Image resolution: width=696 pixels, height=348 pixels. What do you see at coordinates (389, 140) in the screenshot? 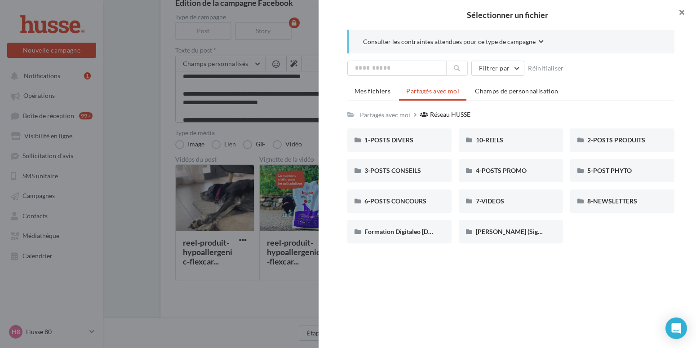
I see `span: 1-POSTS DIVERS` at bounding box center [389, 140].